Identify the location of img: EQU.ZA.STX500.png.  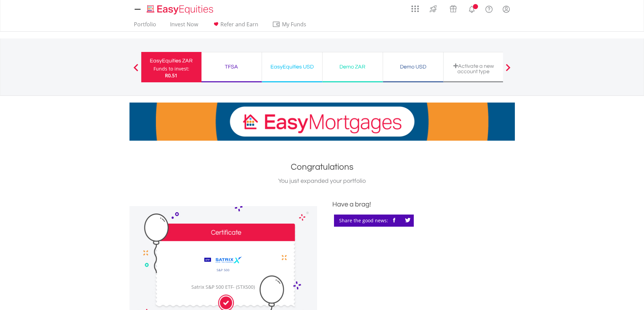
(223, 265).